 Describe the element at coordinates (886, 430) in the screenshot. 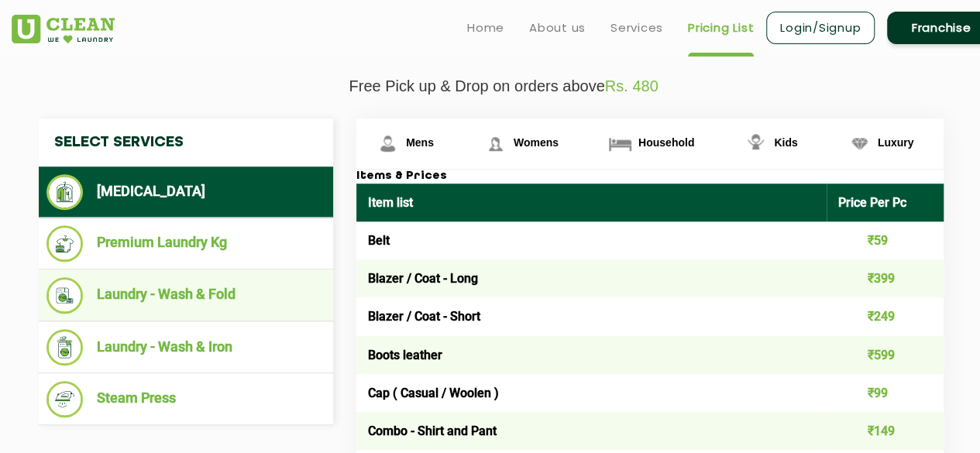

I see `td: ₹149` at that location.